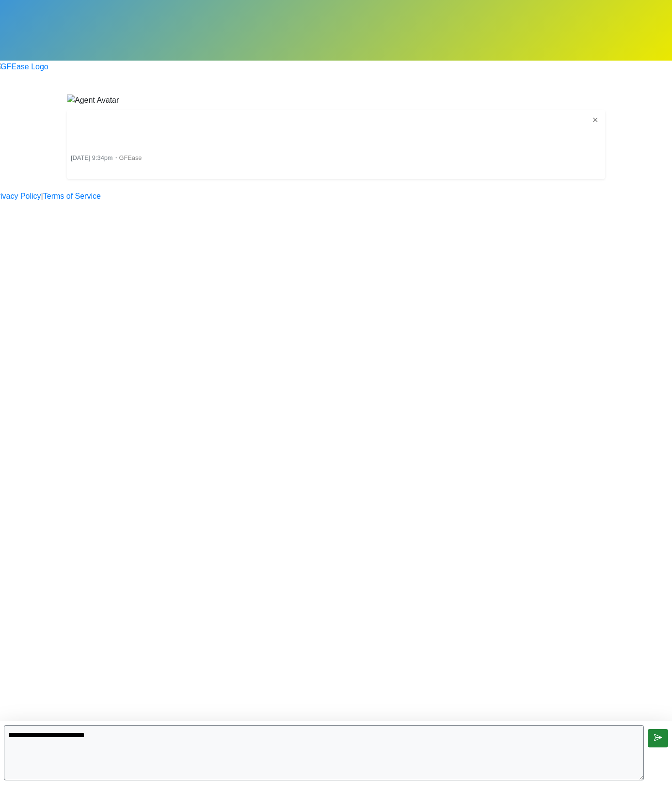 Image resolution: width=672 pixels, height=792 pixels. What do you see at coordinates (72, 197) in the screenshot?
I see `a: Terms of Service` at bounding box center [72, 197].